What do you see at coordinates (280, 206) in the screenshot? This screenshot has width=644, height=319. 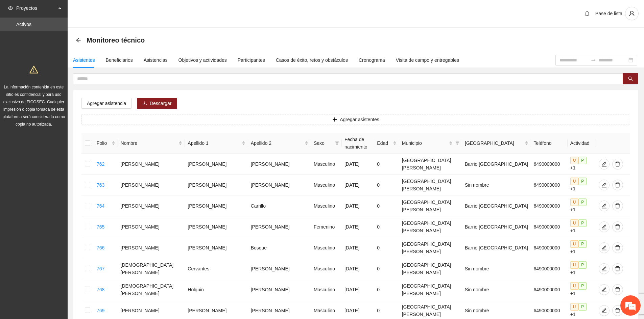 I see `td: Carrillo` at bounding box center [280, 206].